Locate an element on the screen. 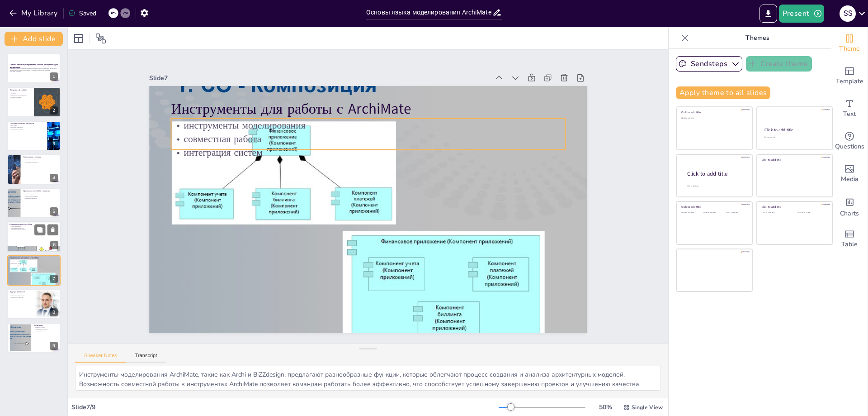 This screenshot has width=868, height=416. p: Инструменты для работы с ArchiMate is located at coordinates (34, 258).